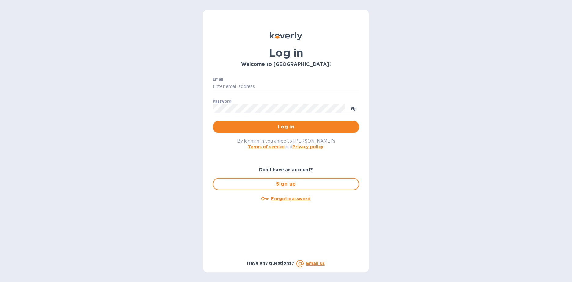 This screenshot has height=282, width=572. What do you see at coordinates (270, 263) in the screenshot?
I see `b: Have any questions?` at bounding box center [270, 263].